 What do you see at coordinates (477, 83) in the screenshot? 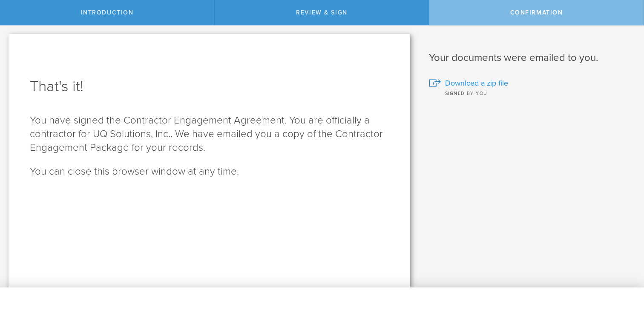
I see `span: Download a zip file` at bounding box center [477, 83].